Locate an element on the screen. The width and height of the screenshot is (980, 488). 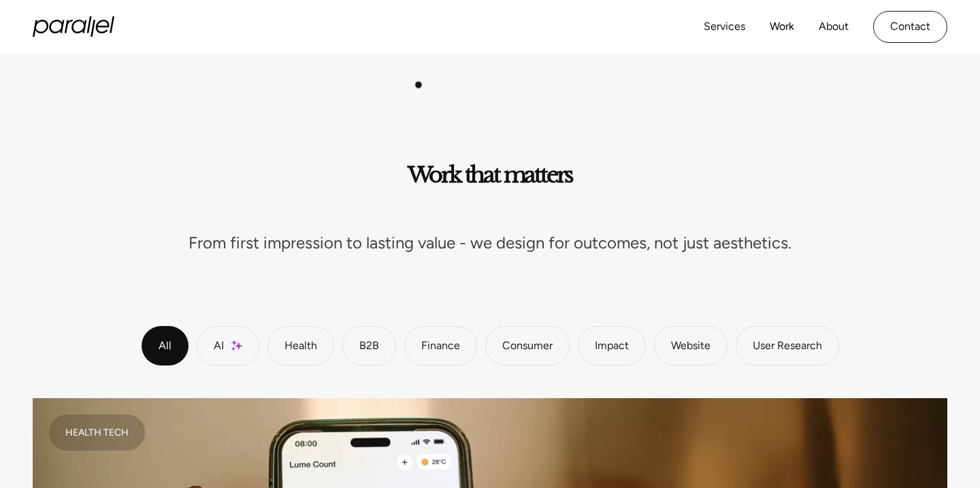
div: Impact is located at coordinates (612, 346).